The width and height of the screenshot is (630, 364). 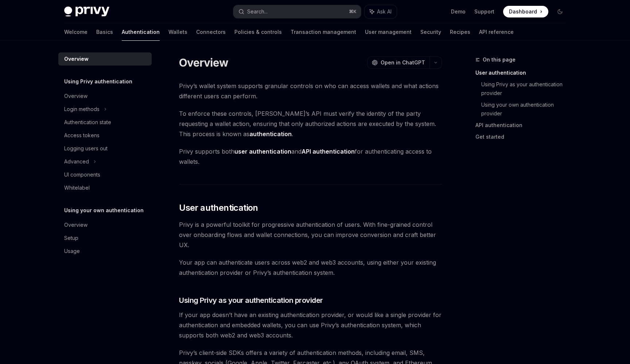 What do you see at coordinates (310, 325) in the screenshot?
I see `span: If your app doesn’t have an existing authentication provider, or would like a single provider for...` at bounding box center [310, 325].